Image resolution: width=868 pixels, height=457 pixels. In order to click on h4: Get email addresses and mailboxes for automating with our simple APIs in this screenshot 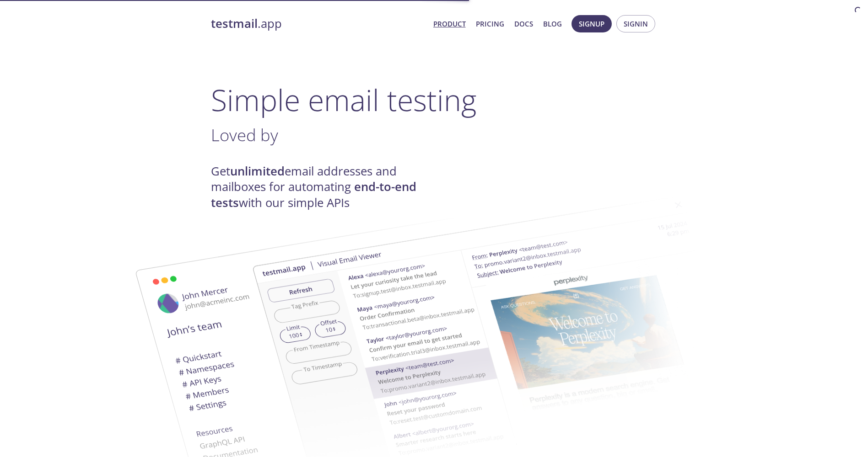, I will do `click(323, 187)`.